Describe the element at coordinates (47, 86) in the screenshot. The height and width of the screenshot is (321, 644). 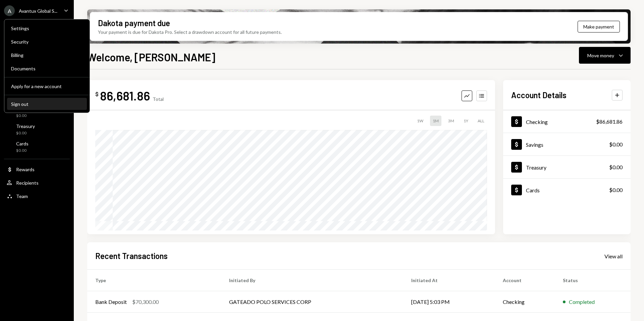
I see `button: Apply for a new account` at that location.